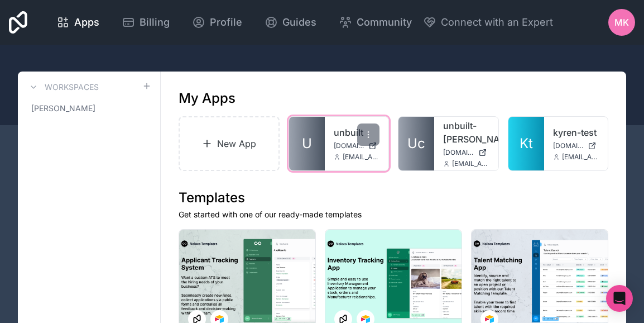 The height and width of the screenshot is (323, 644). I want to click on span: Guides, so click(299, 22).